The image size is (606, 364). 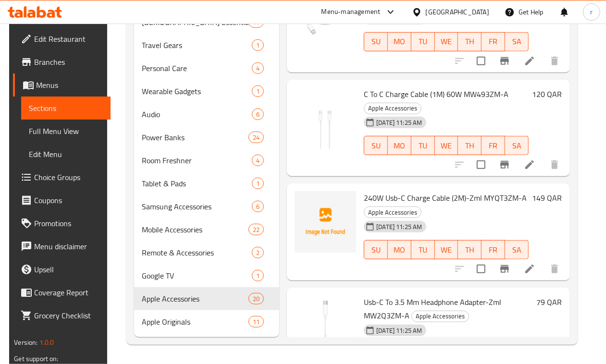 I want to click on div: Travel Gears1, so click(x=207, y=45).